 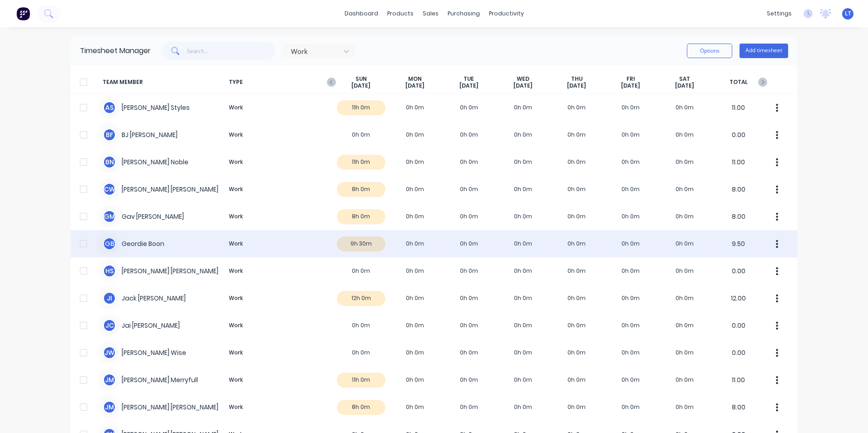 What do you see at coordinates (523, 79) in the screenshot?
I see `span: WED` at bounding box center [523, 79].